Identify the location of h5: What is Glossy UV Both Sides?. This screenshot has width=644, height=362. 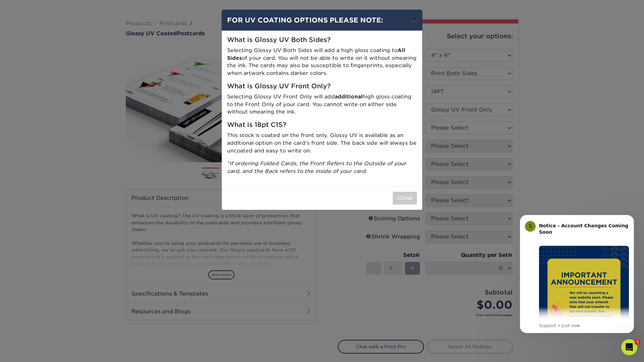
(322, 40).